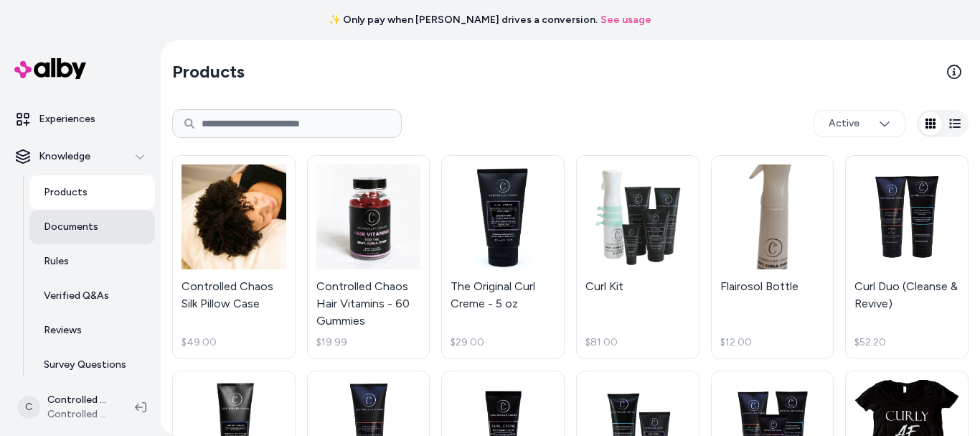  Describe the element at coordinates (234, 257) in the screenshot. I see `a: Controlled Chaos Silk Pillow CaseControlled Chaos Silk Pillow Case$49.00` at that location.